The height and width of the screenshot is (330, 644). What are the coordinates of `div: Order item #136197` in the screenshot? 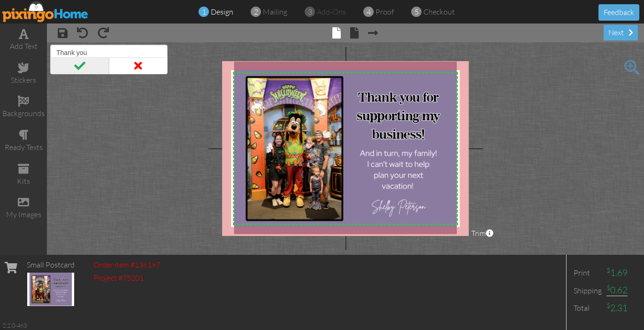 It's located at (127, 265).